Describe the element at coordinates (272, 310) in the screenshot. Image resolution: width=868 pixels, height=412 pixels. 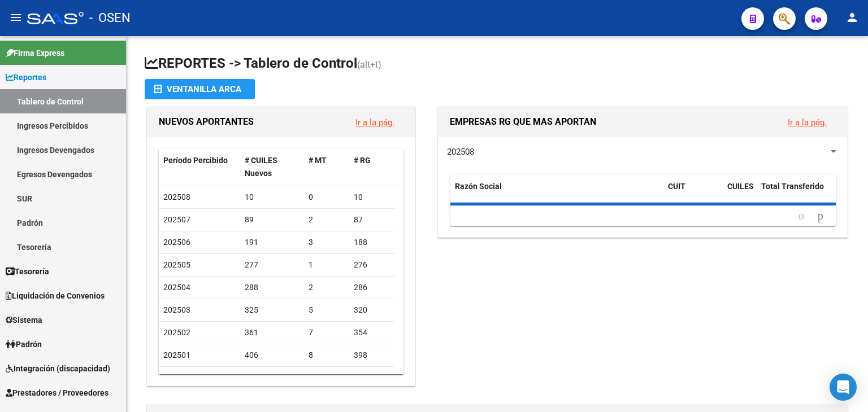
I see `div: 325` at that location.